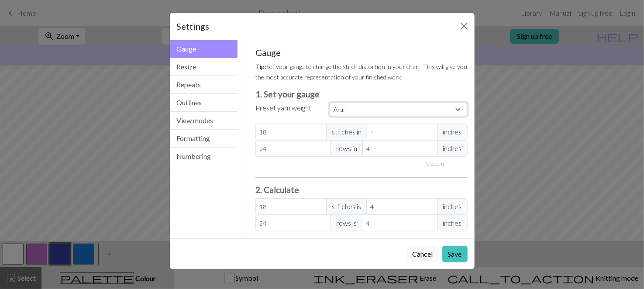 Image resolution: width=644 pixels, height=289 pixels. What do you see at coordinates (464, 26) in the screenshot?
I see `button: Close` at bounding box center [464, 26].